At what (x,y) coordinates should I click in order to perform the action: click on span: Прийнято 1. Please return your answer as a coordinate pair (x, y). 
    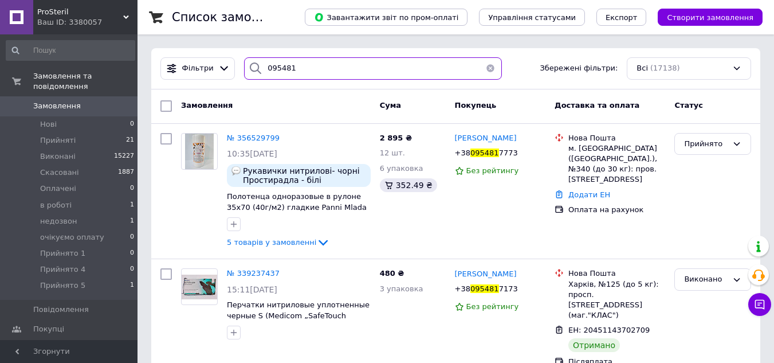
    Looking at the image, I should click on (62, 253).